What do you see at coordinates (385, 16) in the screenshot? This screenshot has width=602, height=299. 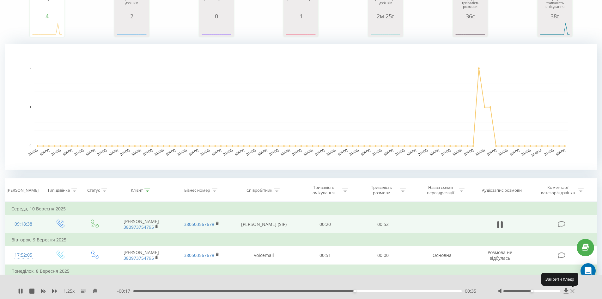 I see `div: 2м 25с` at bounding box center [385, 16].